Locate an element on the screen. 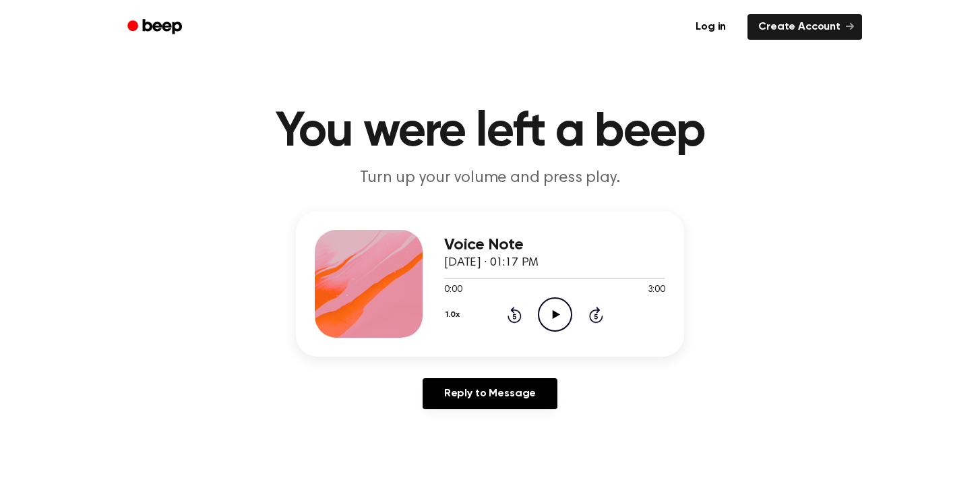 This screenshot has width=980, height=482. a: Log in is located at coordinates (711, 27).